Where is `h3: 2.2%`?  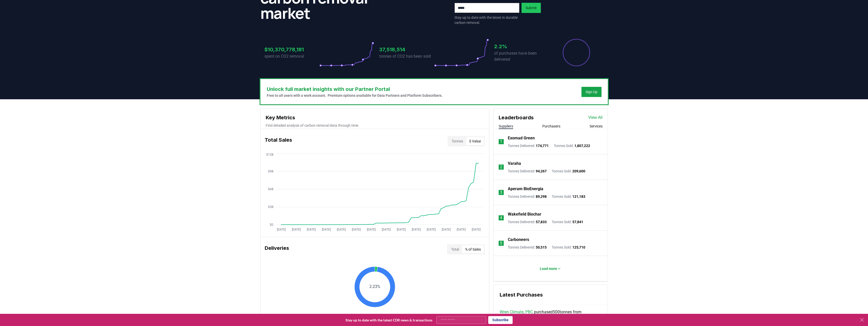 h3: 2.2% is located at coordinates (521, 46).